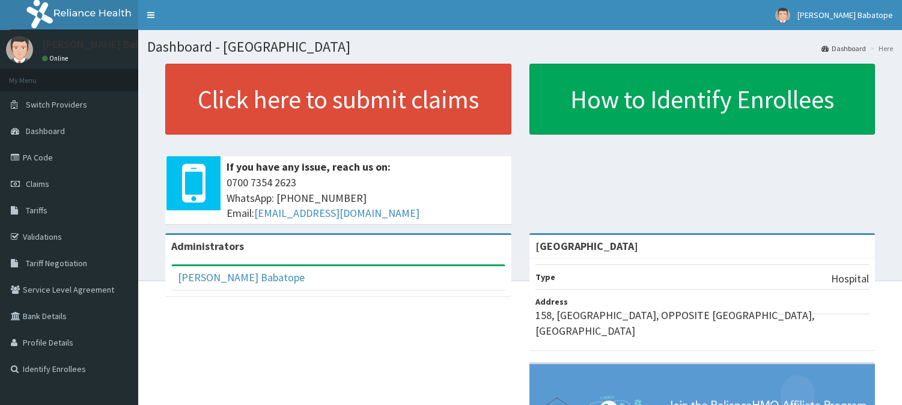 This screenshot has width=902, height=405. I want to click on span: Claims, so click(37, 184).